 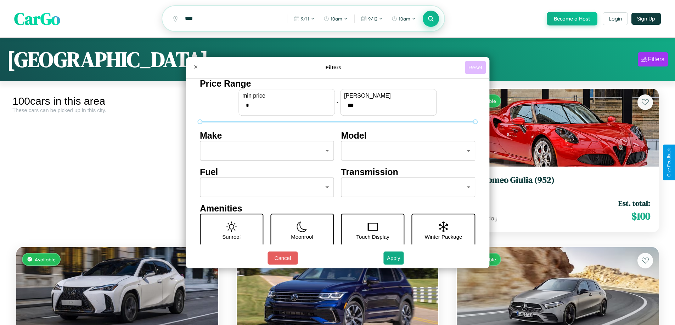 I want to click on h3: Alfa Romeo Giulia (952), so click(x=557, y=180).